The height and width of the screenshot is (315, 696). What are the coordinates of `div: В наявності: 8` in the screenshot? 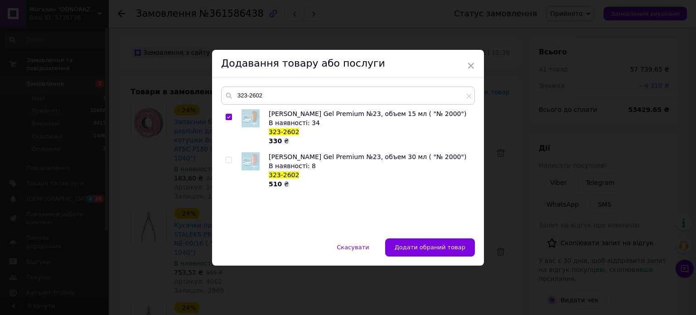 It's located at (369, 166).